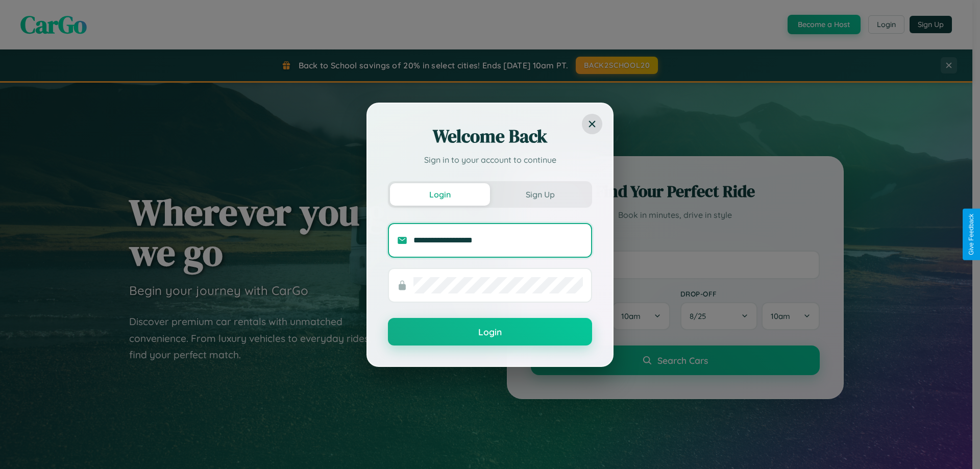 Image resolution: width=980 pixels, height=469 pixels. Describe the element at coordinates (971, 234) in the screenshot. I see `div: Give Feedback` at that location.